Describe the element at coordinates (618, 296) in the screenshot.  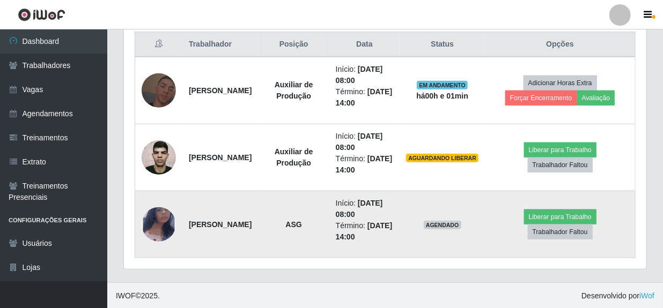
I see `span: Desenvolvido por` at that location.